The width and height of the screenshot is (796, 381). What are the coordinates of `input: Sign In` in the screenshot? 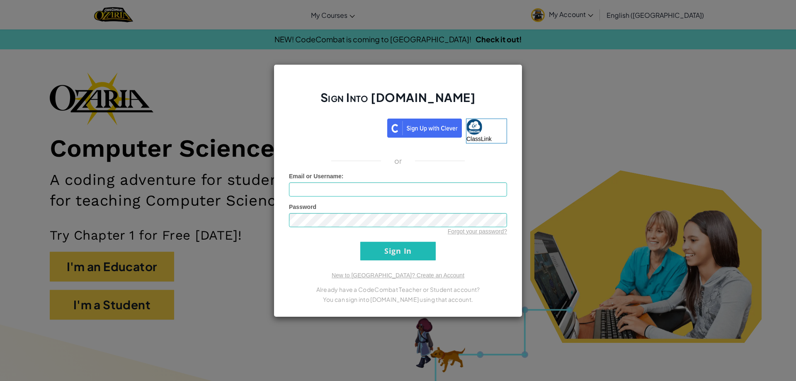 It's located at (398, 251).